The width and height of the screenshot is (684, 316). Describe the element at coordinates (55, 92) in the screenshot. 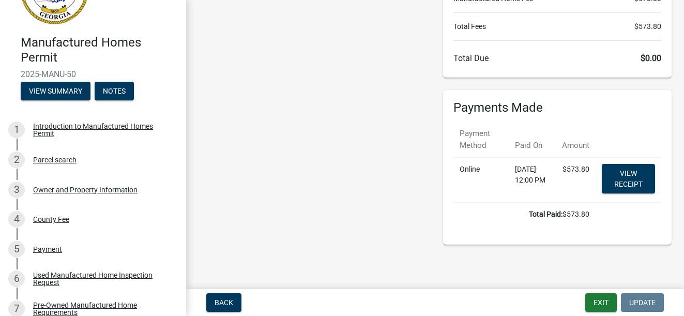

I see `wm-modal-confirm: Summary` at that location.